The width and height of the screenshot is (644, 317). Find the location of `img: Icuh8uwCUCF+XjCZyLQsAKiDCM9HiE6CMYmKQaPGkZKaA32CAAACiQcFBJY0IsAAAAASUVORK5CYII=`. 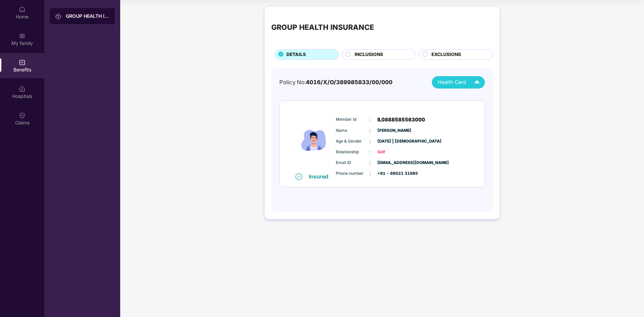

img: Icuh8uwCUCF+XjCZyLQsAKiDCM9HiE6CMYmKQaPGkZKaA32CAAACiQcFBJY0IsAAAAASUVORK5CYII= is located at coordinates (477, 82).